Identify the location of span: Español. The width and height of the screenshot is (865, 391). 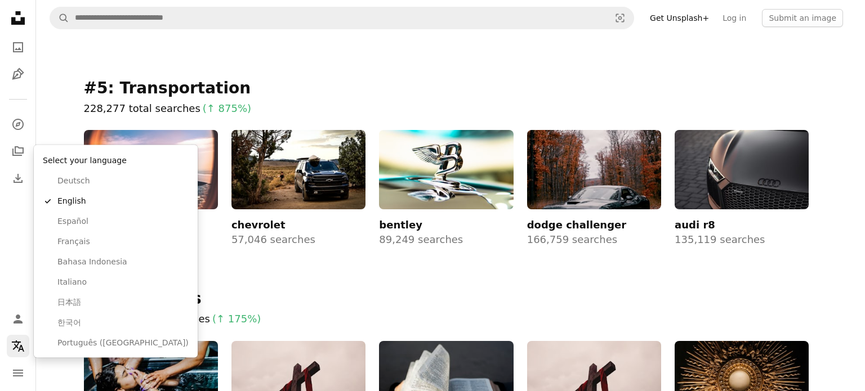
(123, 222).